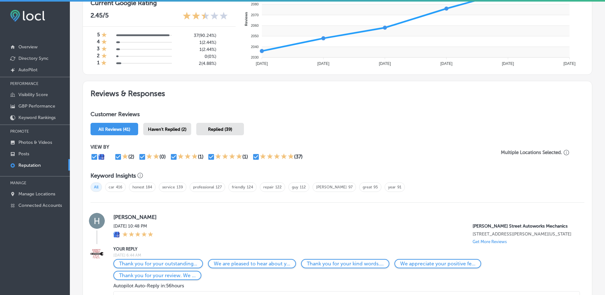 This screenshot has height=295, width=605. What do you see at coordinates (255, 4) in the screenshot?
I see `tspan: 2080` at bounding box center [255, 4].